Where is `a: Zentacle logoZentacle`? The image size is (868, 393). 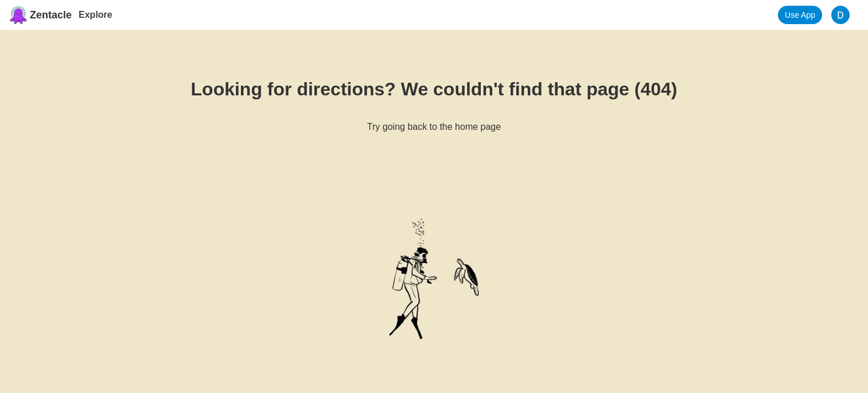 a: Zentacle logoZentacle is located at coordinates (40, 15).